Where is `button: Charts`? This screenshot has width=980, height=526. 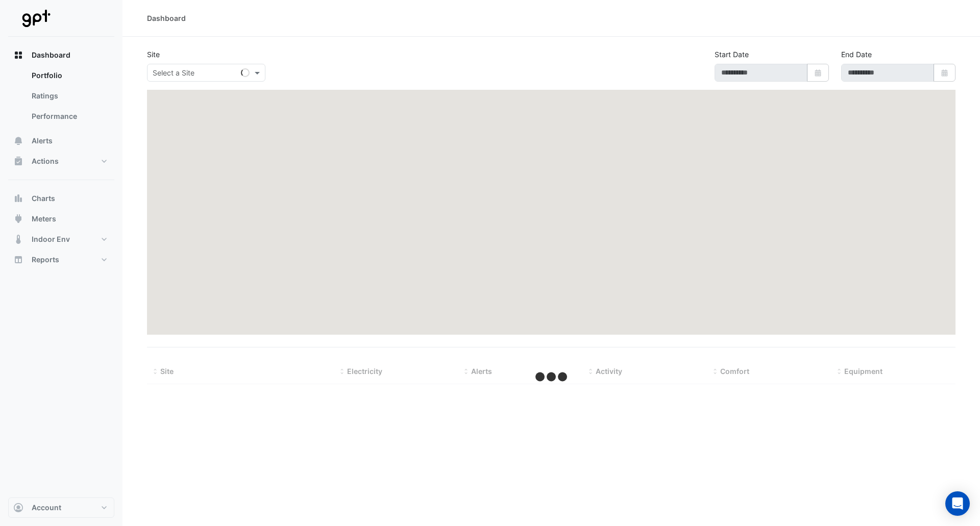
button: Charts is located at coordinates (61, 198).